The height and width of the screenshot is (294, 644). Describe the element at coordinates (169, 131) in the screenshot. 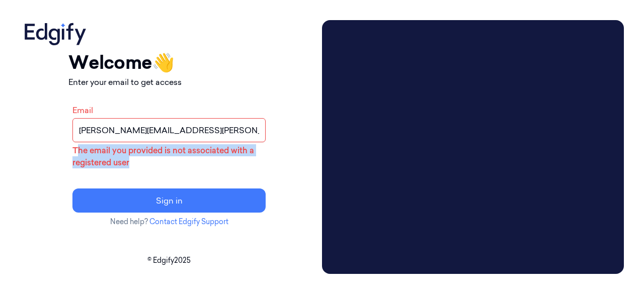

I see `input: name@example.com` at that location.